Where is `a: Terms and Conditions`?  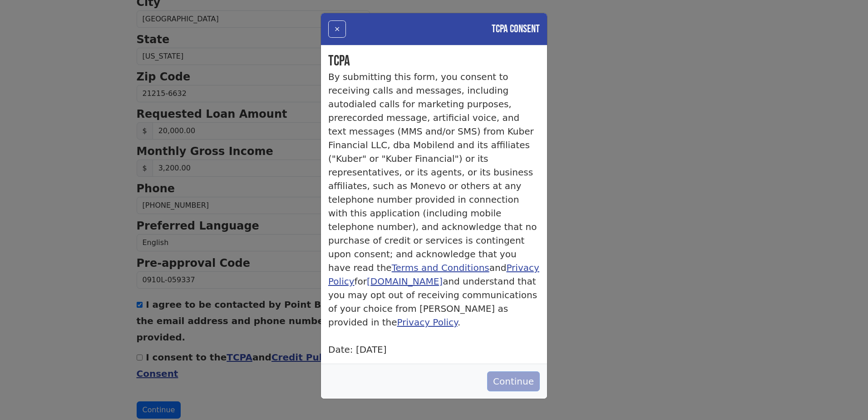 a: Terms and Conditions is located at coordinates (440, 268).